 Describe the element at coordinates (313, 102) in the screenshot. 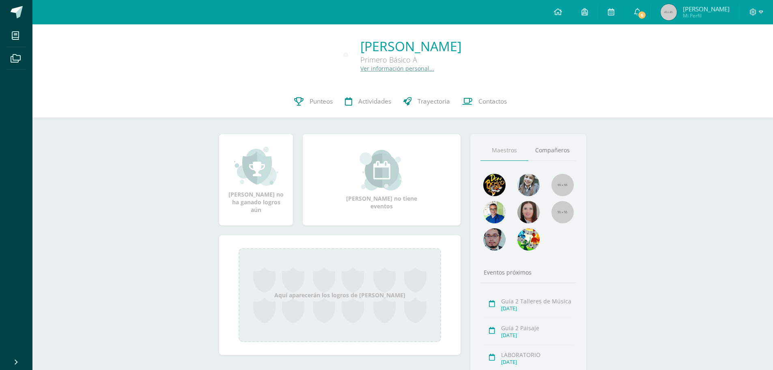

I see `a: Punteos` at that location.